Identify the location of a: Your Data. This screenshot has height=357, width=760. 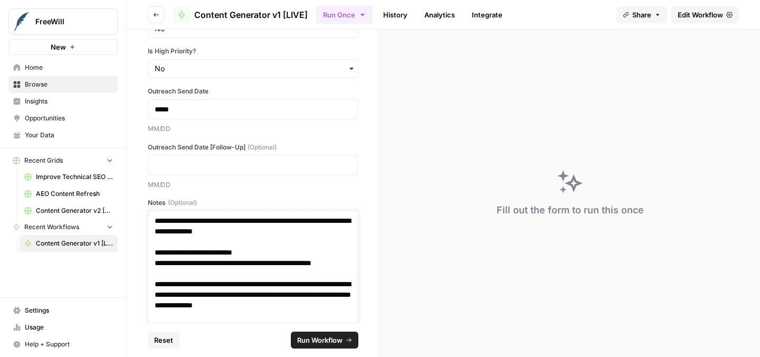
(63, 135).